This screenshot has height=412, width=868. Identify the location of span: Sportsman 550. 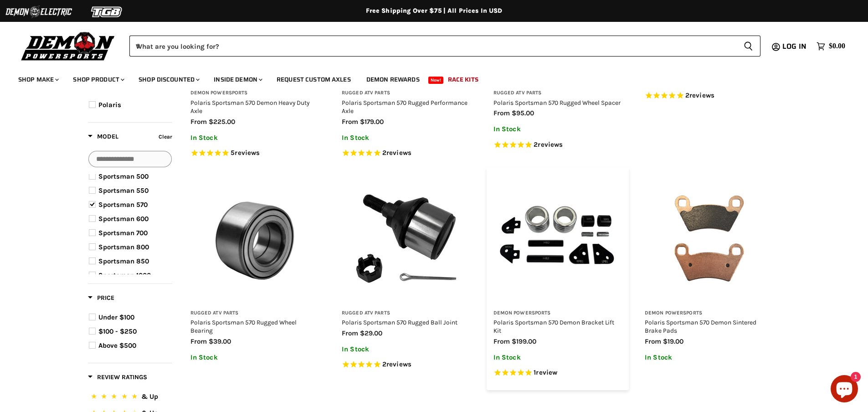
(124, 190).